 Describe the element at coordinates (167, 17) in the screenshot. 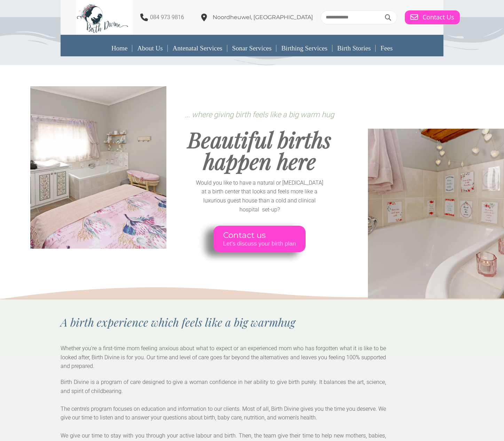

I see `p: 084 973 9816` at that location.